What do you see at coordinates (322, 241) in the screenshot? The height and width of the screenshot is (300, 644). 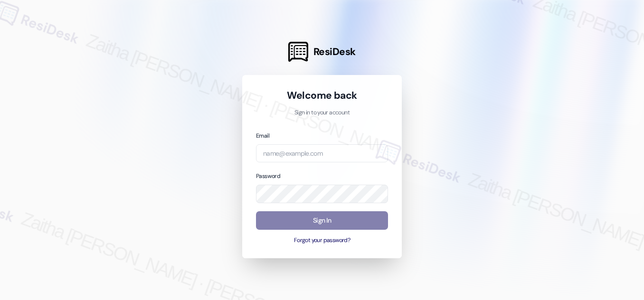 I see `button: Forgot your password?` at bounding box center [322, 241].